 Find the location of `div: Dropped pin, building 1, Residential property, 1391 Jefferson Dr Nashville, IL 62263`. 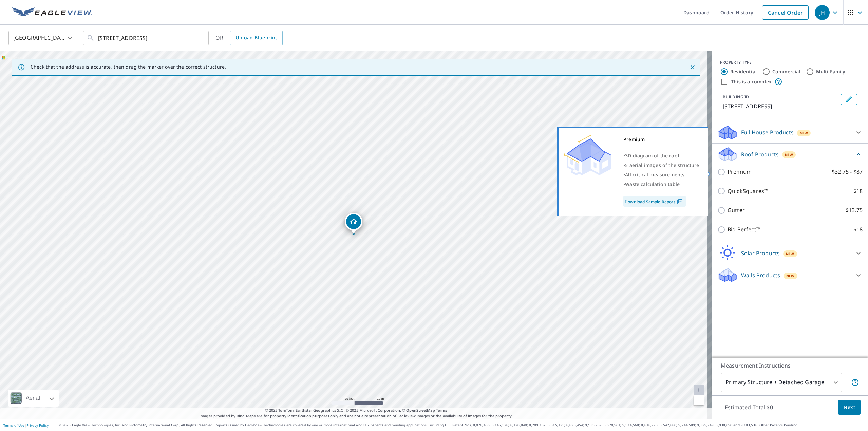

div: Dropped pin, building 1, Residential property, 1391 Jefferson Dr Nashville, IL 62263 is located at coordinates (354, 223).